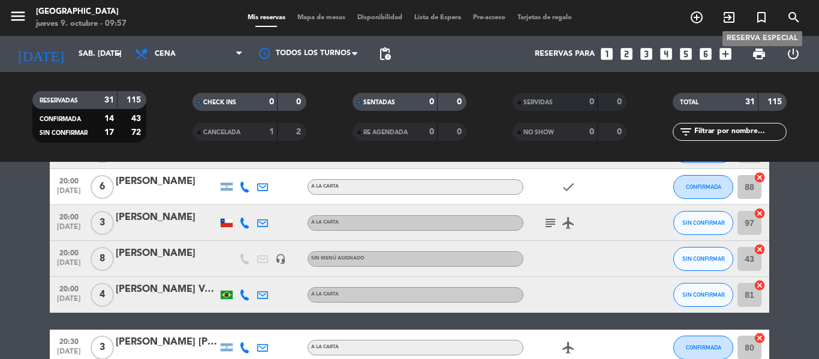  I want to click on span: 8, so click(102, 259).